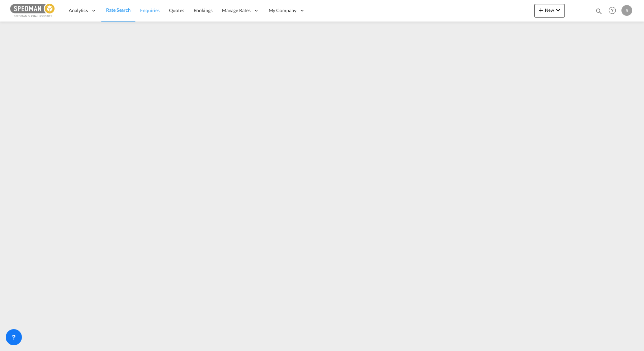 Image resolution: width=644 pixels, height=351 pixels. I want to click on md-icon: icon-plus 400-fg, so click(541, 10).